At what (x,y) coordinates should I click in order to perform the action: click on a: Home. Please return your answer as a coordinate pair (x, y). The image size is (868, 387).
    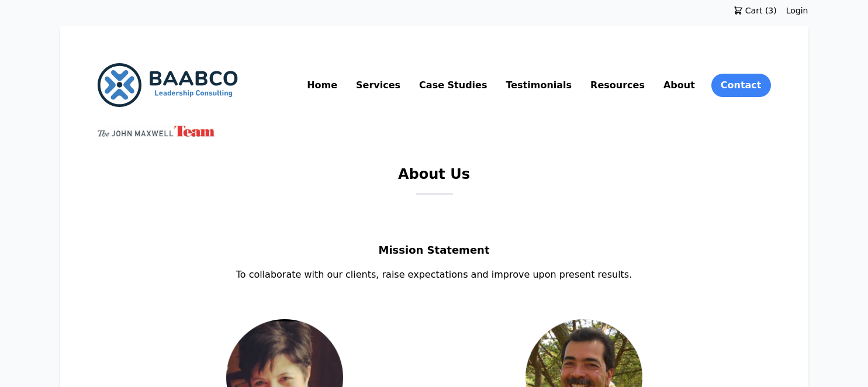
    Looking at the image, I should click on (322, 85).